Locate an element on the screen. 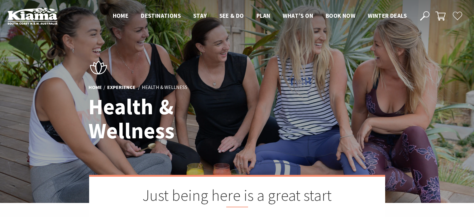  a: Home is located at coordinates (95, 88).